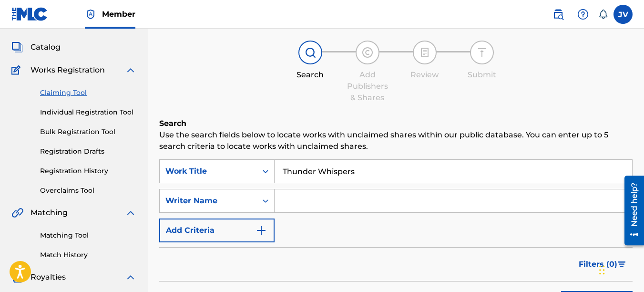 This screenshot has height=292, width=644. Describe the element at coordinates (88, 152) in the screenshot. I see `a: Registration Drafts` at that location.